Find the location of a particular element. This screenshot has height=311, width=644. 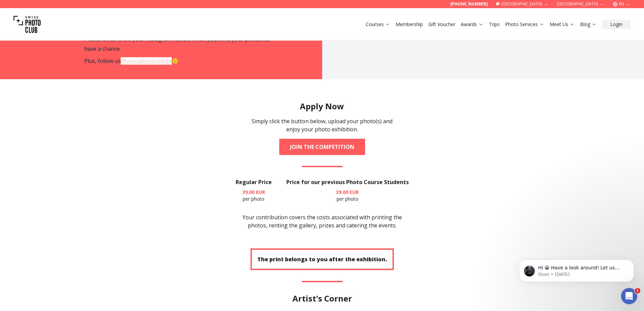

img: Swiss photo club is located at coordinates (27, 24).